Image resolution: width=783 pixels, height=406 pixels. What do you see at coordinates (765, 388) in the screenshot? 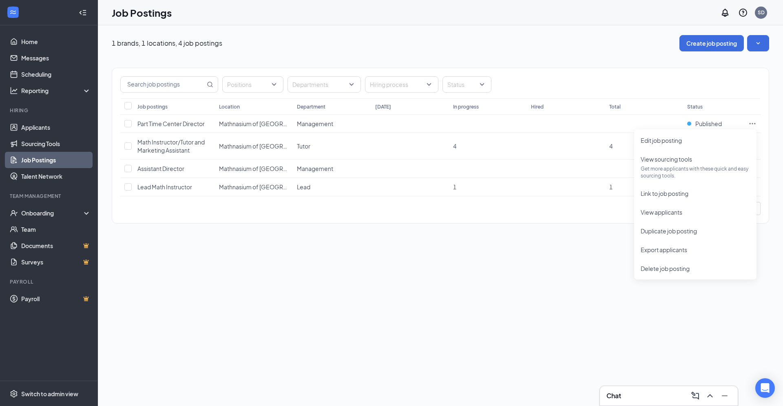
I see `div: Open Intercom Messenger` at bounding box center [765, 388].